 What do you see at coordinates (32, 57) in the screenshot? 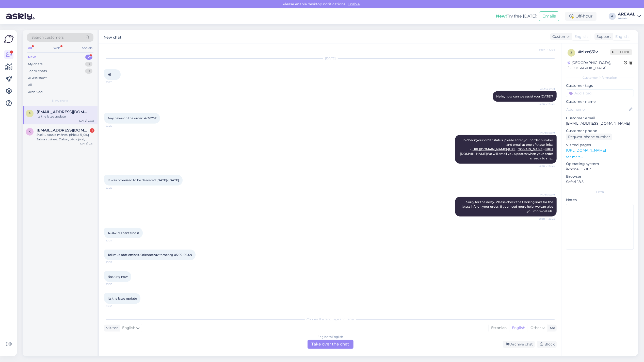
I see `div: New` at bounding box center [32, 57].